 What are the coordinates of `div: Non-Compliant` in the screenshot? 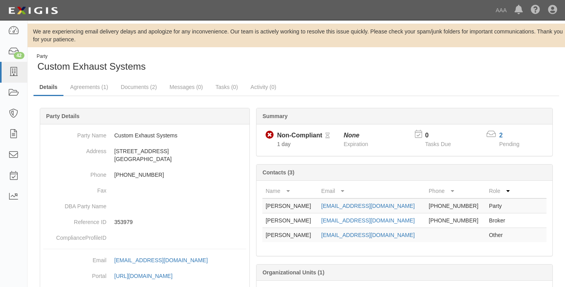 It's located at (299, 135).